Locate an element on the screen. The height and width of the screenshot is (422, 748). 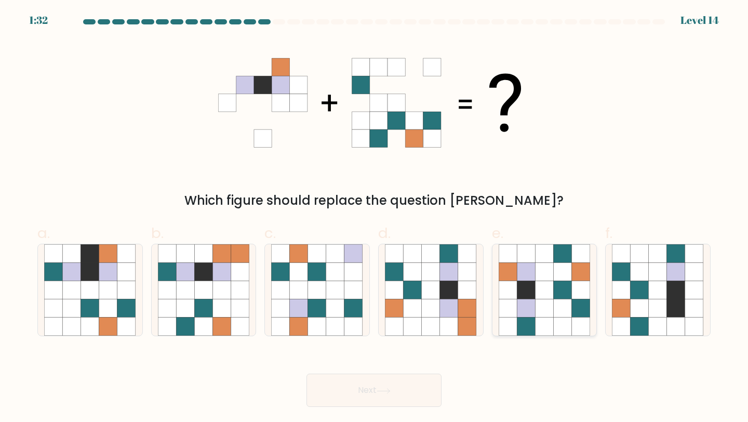
span: a. is located at coordinates (44, 233).